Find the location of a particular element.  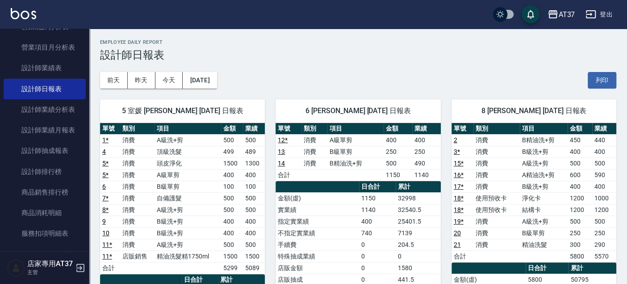

td: 7139 is located at coordinates (418, 233).